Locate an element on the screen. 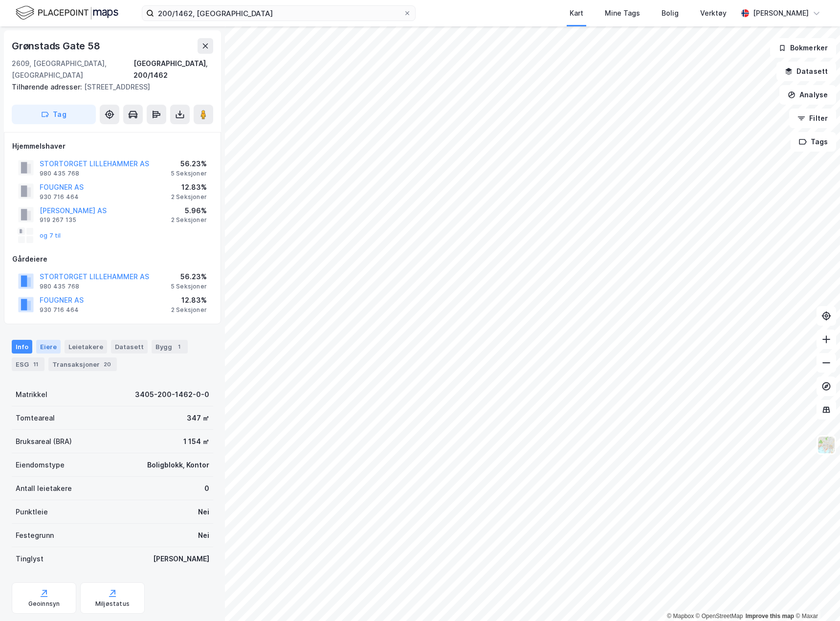 This screenshot has width=840, height=621. div: 20 is located at coordinates (107, 364).